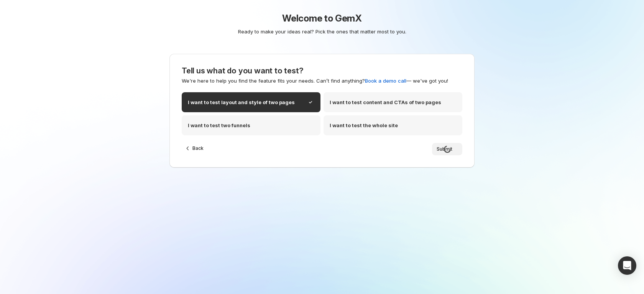 The image size is (644, 294). I want to click on span: Back, so click(198, 148).